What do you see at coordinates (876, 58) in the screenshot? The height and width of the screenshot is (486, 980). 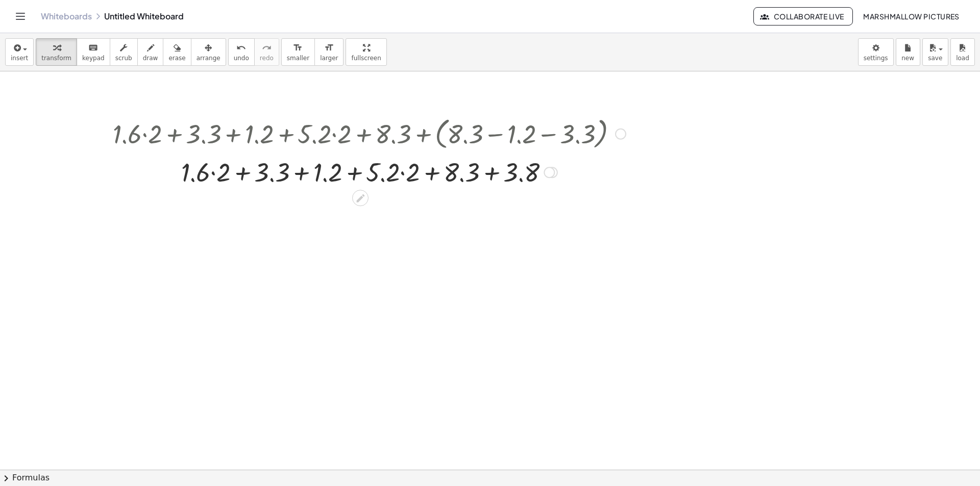 I see `span: settings` at bounding box center [876, 58].